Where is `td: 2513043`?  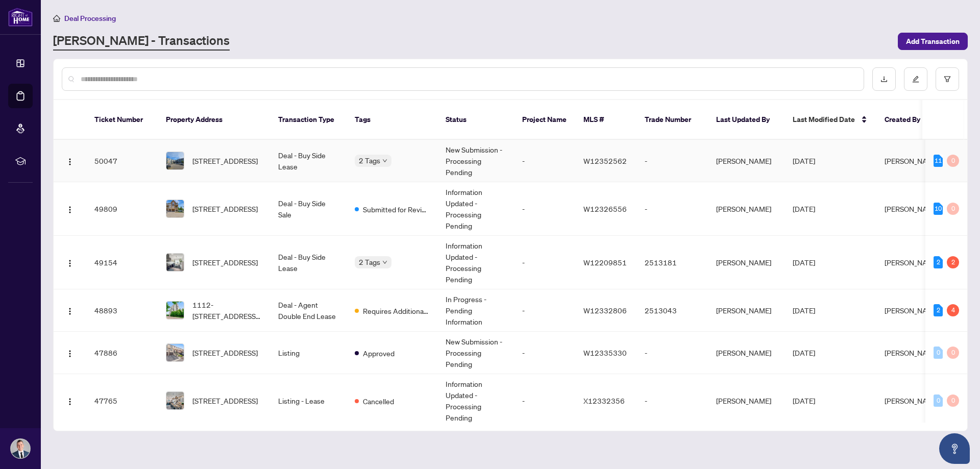
td: 2513043 is located at coordinates (672, 310).